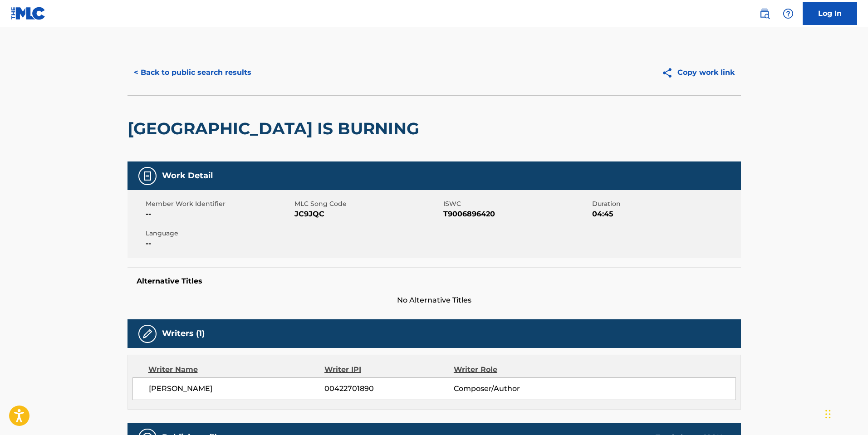 This screenshot has height=435, width=868. What do you see at coordinates (788, 14) in the screenshot?
I see `img: help` at bounding box center [788, 14].